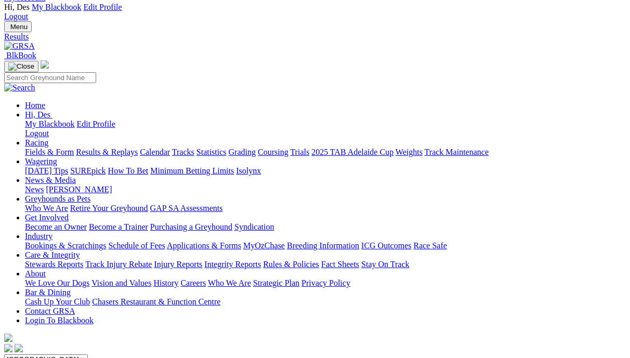 The height and width of the screenshot is (358, 630). Describe the element at coordinates (325, 190) in the screenshot. I see `div: News & Media` at that location.